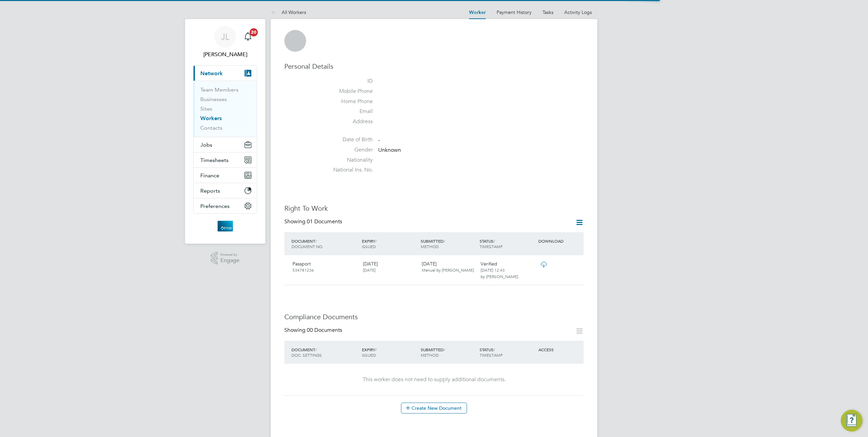  Describe the element at coordinates (225, 258) in the screenshot. I see `a: Powered byEngage` at that location.